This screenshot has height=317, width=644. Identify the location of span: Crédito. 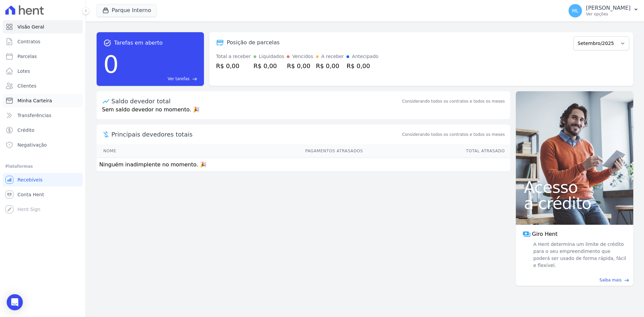
(26, 130).